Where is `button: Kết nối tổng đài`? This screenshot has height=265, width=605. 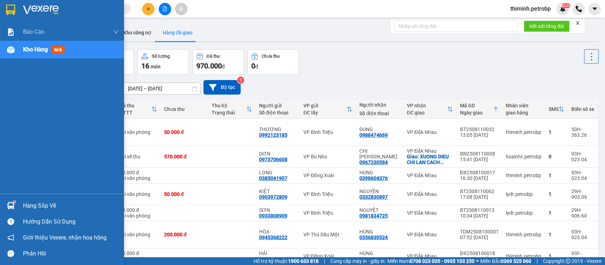
button: Kết nối tổng đài is located at coordinates (547, 26).